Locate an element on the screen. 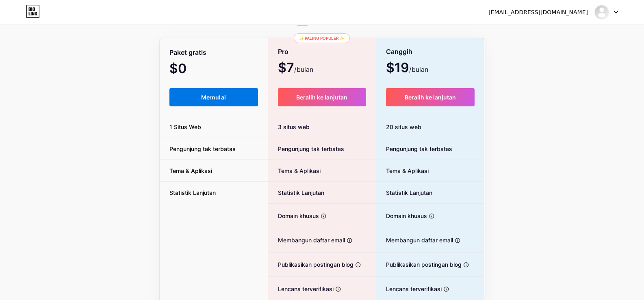 This screenshot has height=300, width=644. font: $0 is located at coordinates (178, 68).